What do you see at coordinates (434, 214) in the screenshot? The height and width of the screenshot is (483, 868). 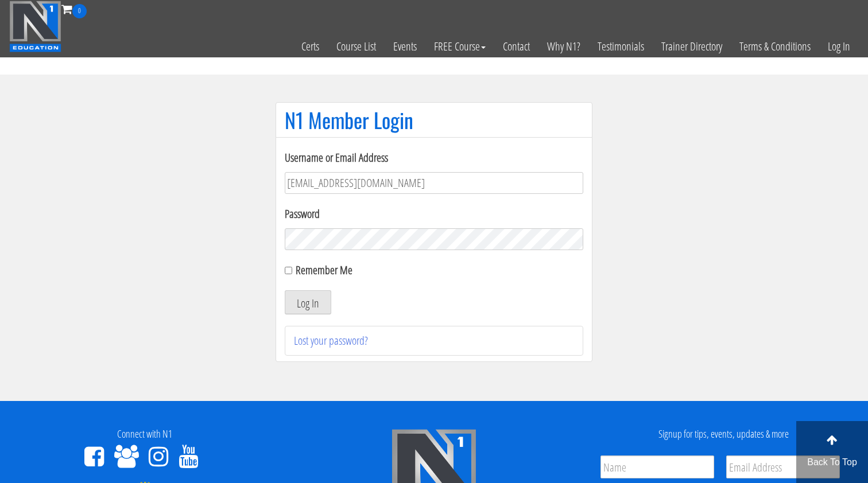 I see `label: Password` at bounding box center [434, 214].